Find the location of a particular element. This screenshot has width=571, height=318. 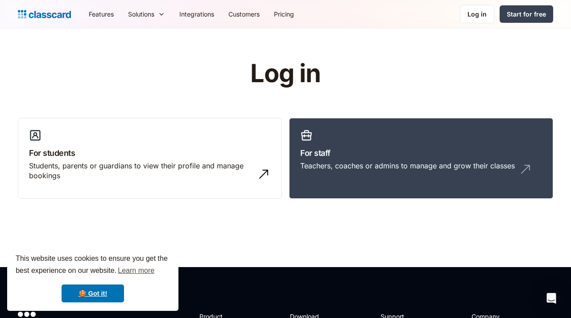

a: Logo is located at coordinates (44, 14).